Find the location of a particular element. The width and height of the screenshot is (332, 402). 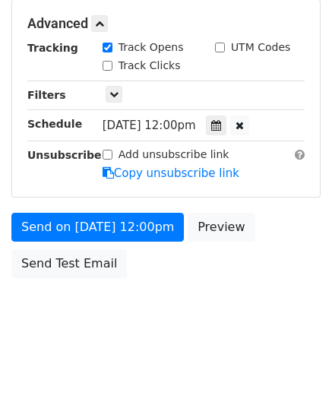

label: UTM Codes is located at coordinates (261, 47).